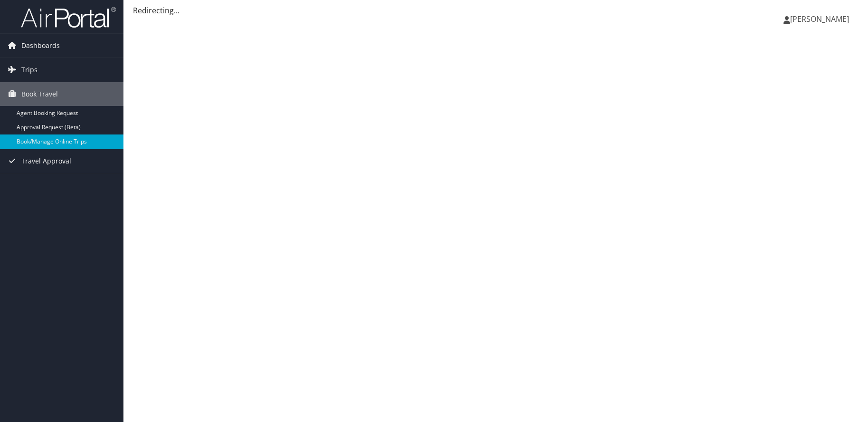  Describe the element at coordinates (40, 46) in the screenshot. I see `span: Dashboards` at that location.